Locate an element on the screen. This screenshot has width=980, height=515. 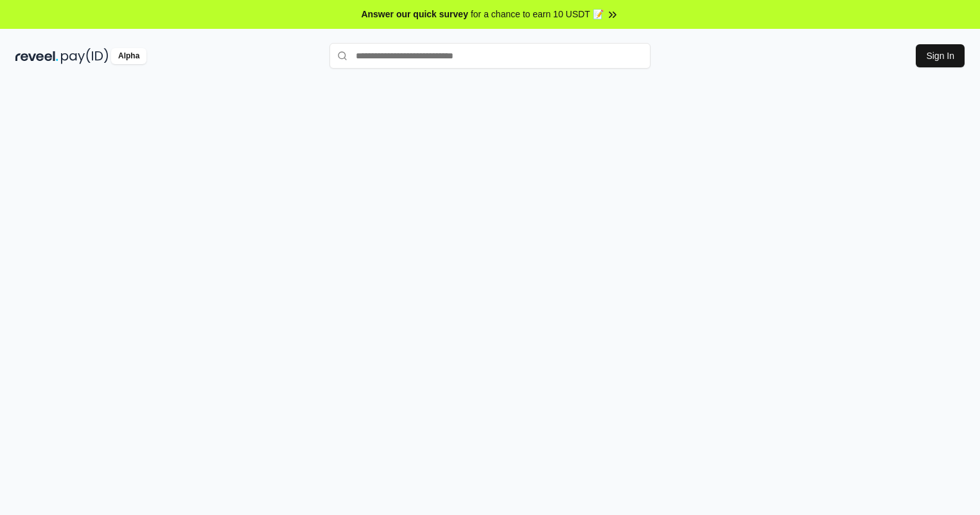
span: Answer our quick survey is located at coordinates (414, 14).